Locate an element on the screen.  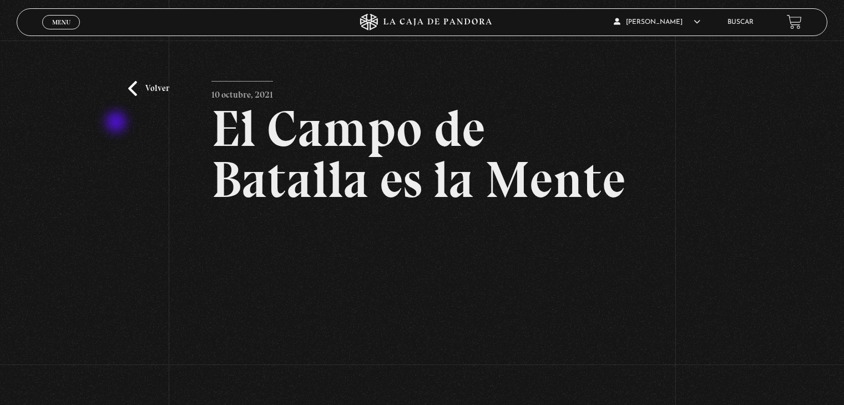
a: Volver is located at coordinates (149, 88).